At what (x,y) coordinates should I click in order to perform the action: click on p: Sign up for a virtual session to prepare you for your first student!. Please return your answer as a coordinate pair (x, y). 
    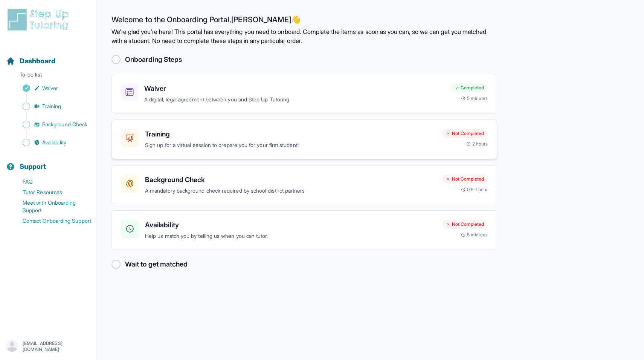
    Looking at the image, I should click on (291, 145).